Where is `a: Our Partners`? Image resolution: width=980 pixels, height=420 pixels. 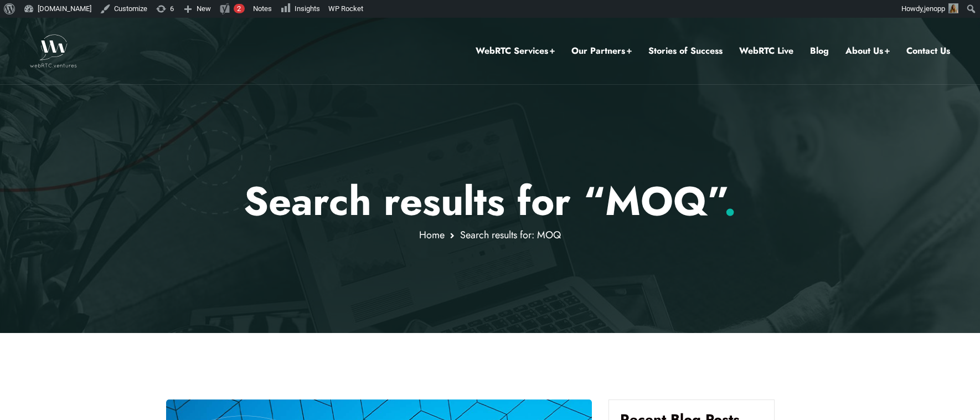
a: Our Partners is located at coordinates (601, 51).